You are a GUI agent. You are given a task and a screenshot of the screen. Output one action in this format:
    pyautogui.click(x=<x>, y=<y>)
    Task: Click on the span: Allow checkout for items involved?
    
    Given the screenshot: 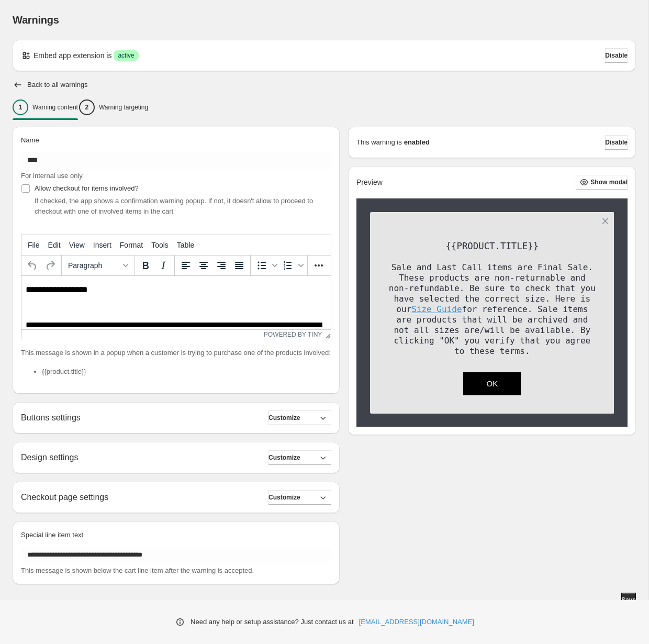 What is the action you would take?
    pyautogui.click(x=87, y=188)
    